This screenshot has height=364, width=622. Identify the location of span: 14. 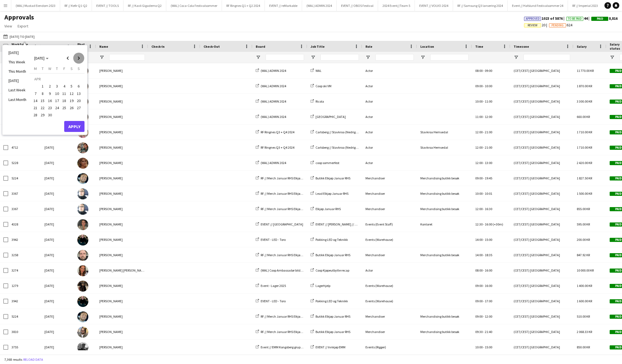
(36, 100).